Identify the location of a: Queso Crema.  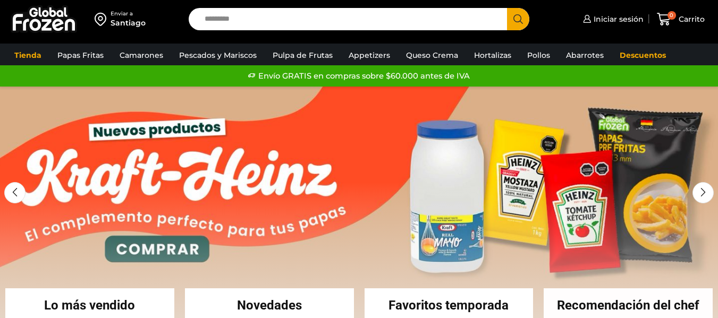
(432, 55).